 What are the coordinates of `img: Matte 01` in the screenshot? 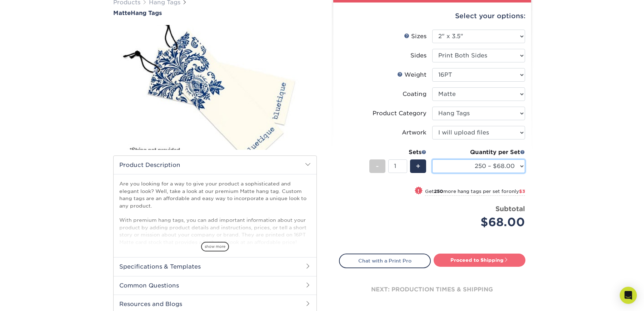 It's located at (215, 87).